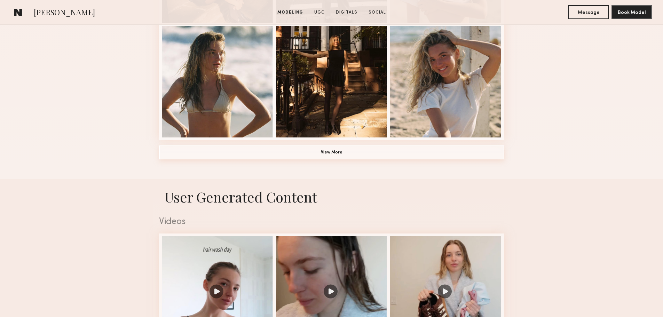  I want to click on a: UGC, so click(319, 13).